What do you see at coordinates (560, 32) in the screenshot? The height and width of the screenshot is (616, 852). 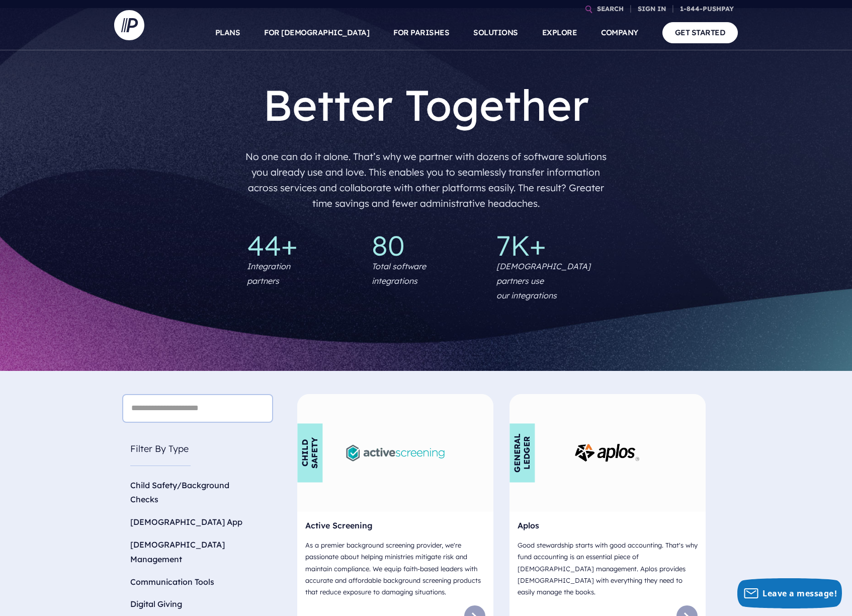 I see `a: EXPLORE` at bounding box center [560, 32].